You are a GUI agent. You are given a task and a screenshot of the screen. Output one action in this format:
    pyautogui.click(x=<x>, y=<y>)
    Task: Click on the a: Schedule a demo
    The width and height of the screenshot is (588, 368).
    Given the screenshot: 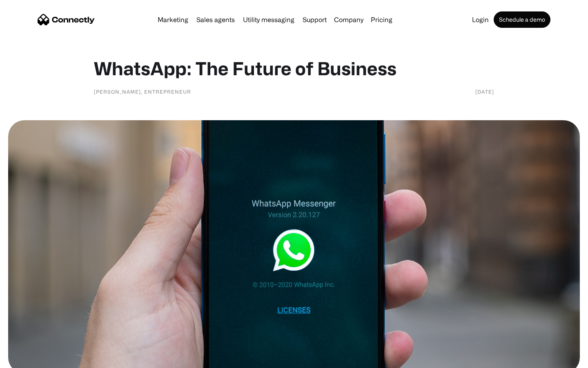 What is the action you would take?
    pyautogui.click(x=522, y=20)
    